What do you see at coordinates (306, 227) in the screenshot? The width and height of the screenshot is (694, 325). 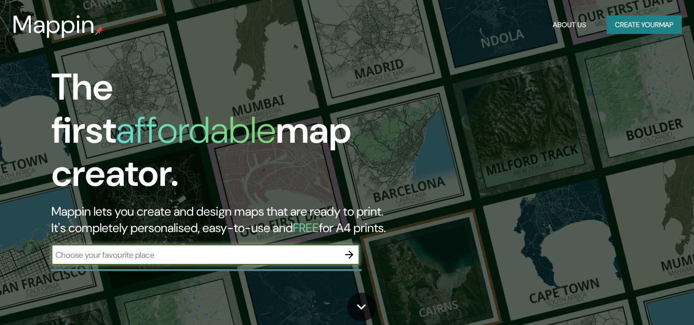 I see `h5: FREE` at bounding box center [306, 227].